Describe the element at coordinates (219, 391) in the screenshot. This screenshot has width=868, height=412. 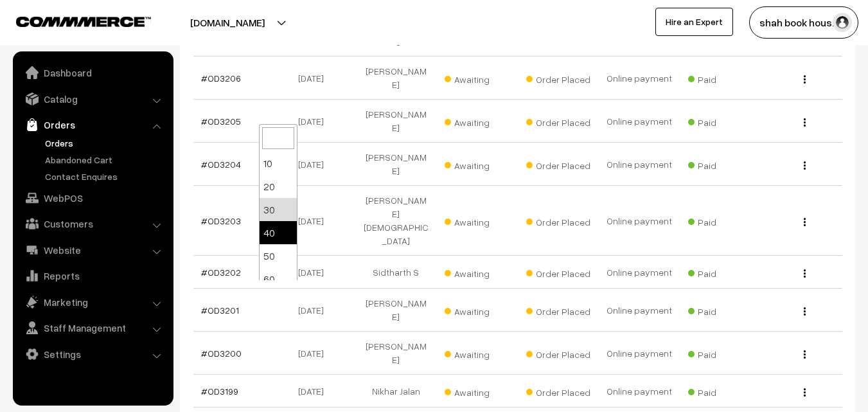
I see `a: #OD3199` at that location.